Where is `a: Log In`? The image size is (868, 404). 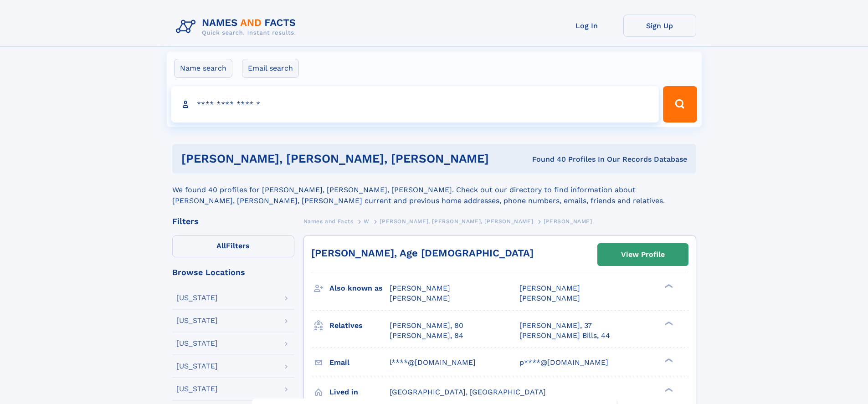 a: Log In is located at coordinates (587, 25).